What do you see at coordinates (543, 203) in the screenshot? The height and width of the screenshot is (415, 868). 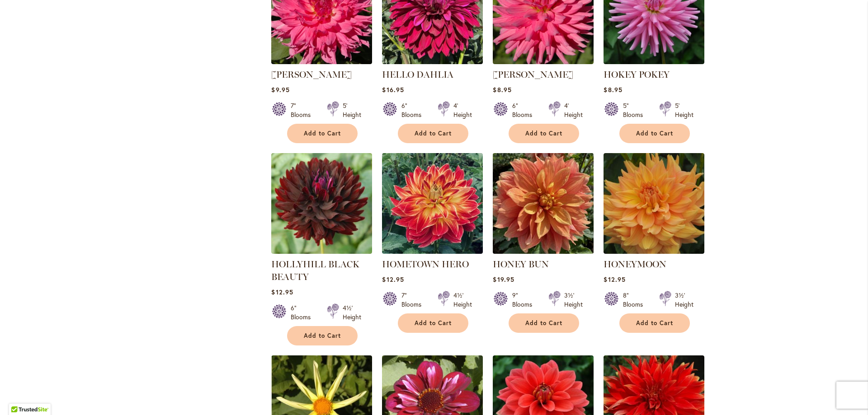 I see `img: Honey Bun` at bounding box center [543, 203].